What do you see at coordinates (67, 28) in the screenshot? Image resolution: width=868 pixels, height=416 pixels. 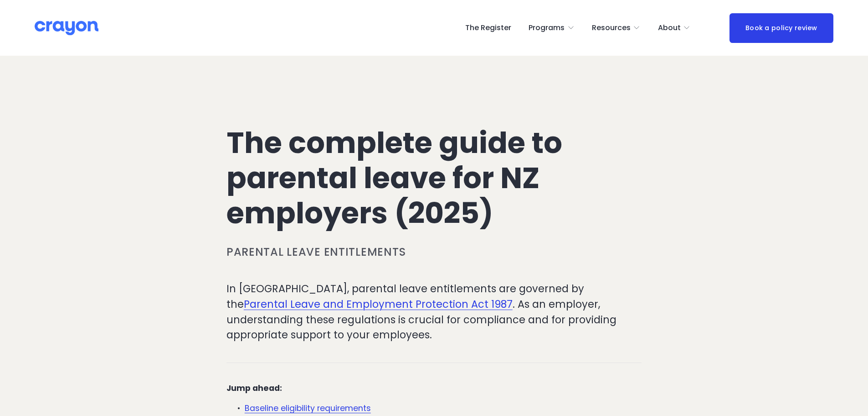 I see `img: Crayon` at bounding box center [67, 28].